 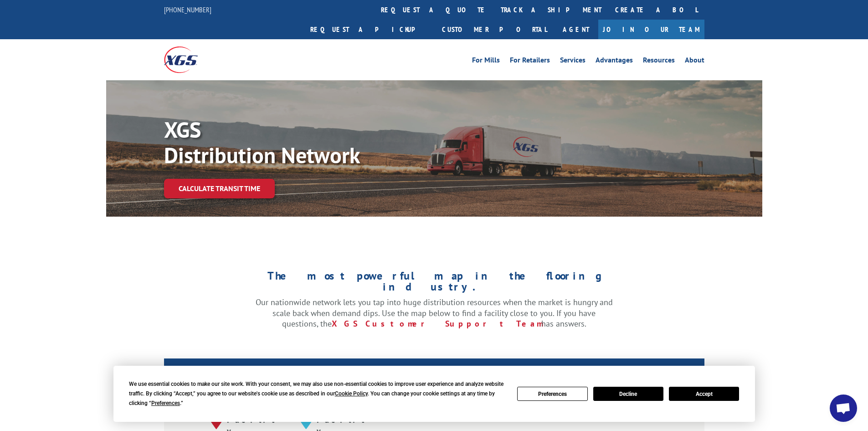 I want to click on p: XGS Distribution Network, so click(x=301, y=142).